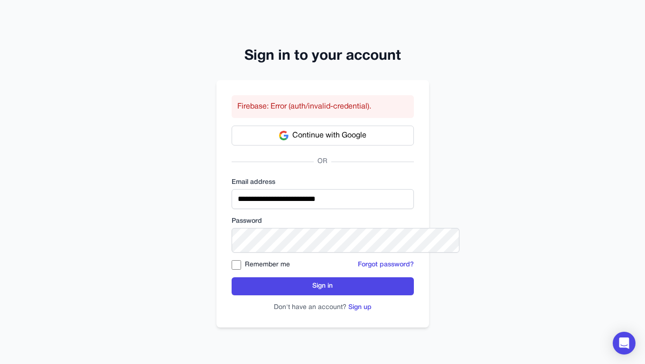  What do you see at coordinates (267, 265) in the screenshot?
I see `label: Remember me` at bounding box center [267, 265].